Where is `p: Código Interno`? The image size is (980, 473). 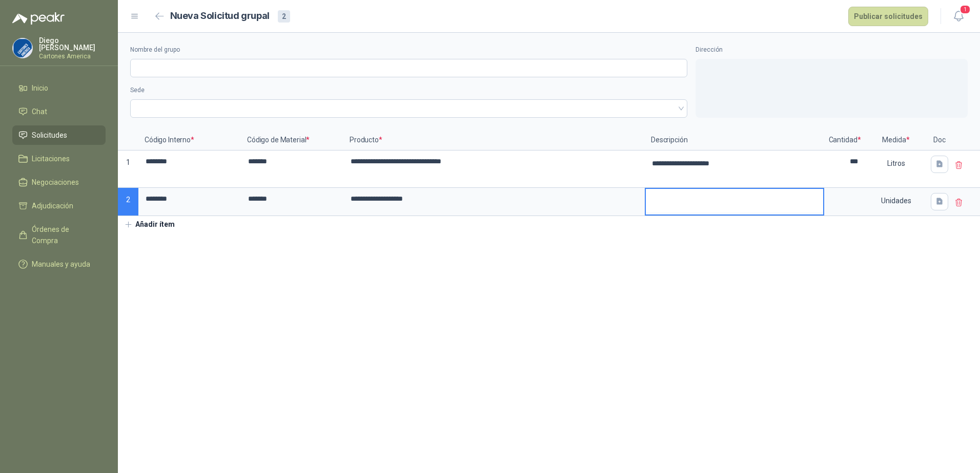 p: Código Interno is located at coordinates (190, 140).